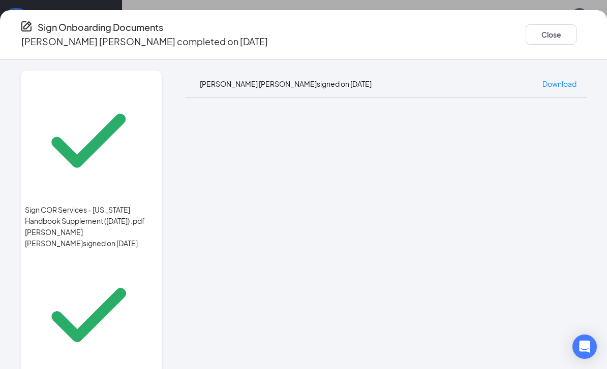 Image resolution: width=607 pixels, height=369 pixels. Describe the element at coordinates (559, 84) in the screenshot. I see `span: Download` at that location.